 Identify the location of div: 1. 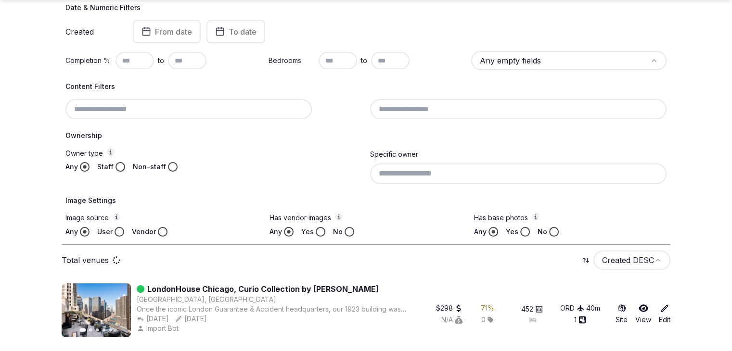
(580, 320).